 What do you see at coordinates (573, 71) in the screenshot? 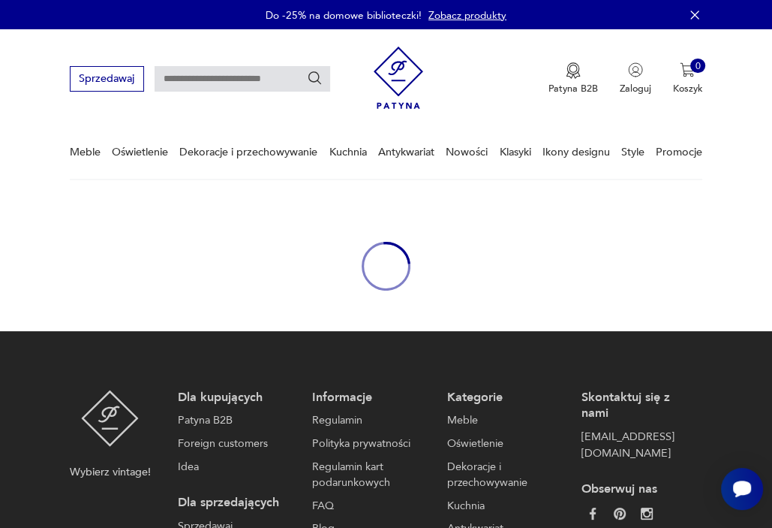
I see `img: Ikona medalu` at bounding box center [573, 71].